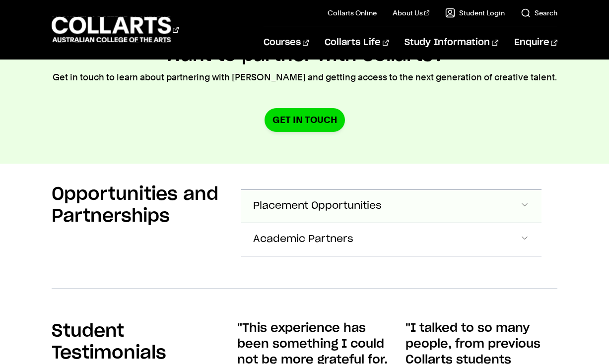 The width and height of the screenshot is (609, 364). Describe the element at coordinates (352, 13) in the screenshot. I see `a: Collarts Online` at that location.